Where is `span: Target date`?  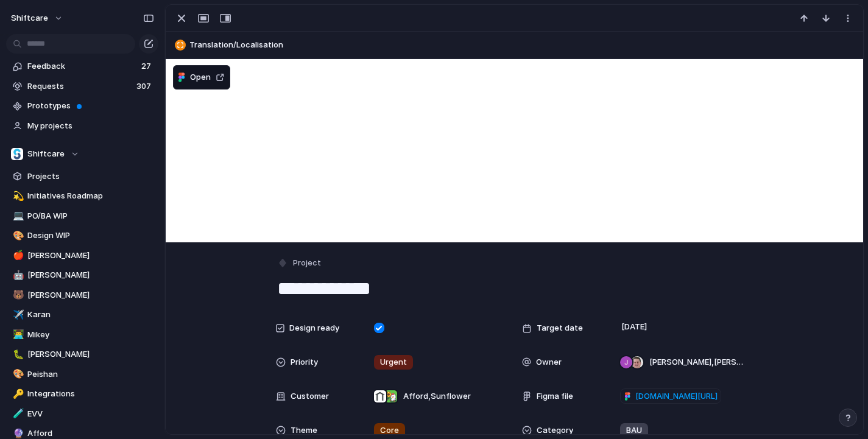
span: Target date is located at coordinates (560, 328).